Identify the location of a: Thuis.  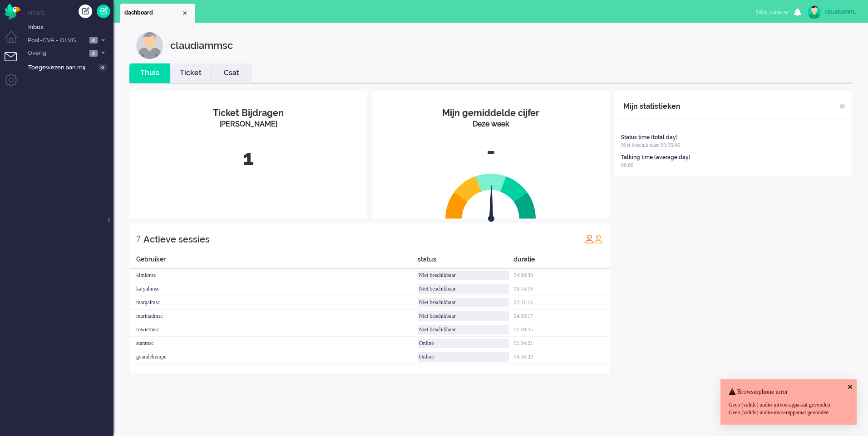
(150, 73).